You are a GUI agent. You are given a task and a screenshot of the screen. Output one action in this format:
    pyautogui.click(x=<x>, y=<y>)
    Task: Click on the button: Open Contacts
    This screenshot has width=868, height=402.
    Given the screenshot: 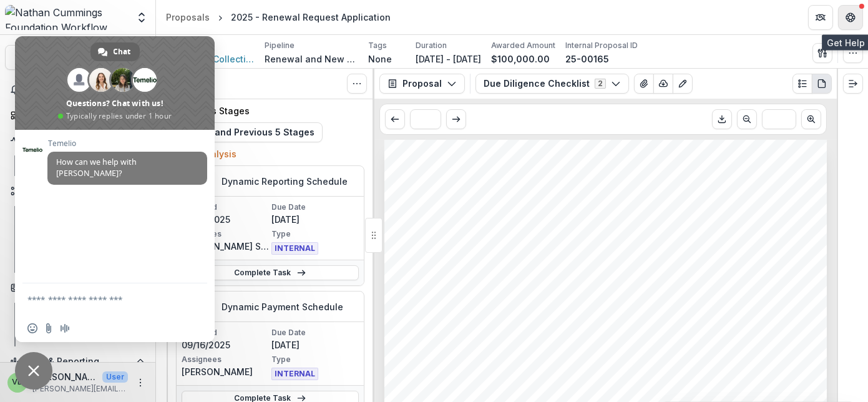 What is the action you would take?
    pyautogui.click(x=77, y=288)
    